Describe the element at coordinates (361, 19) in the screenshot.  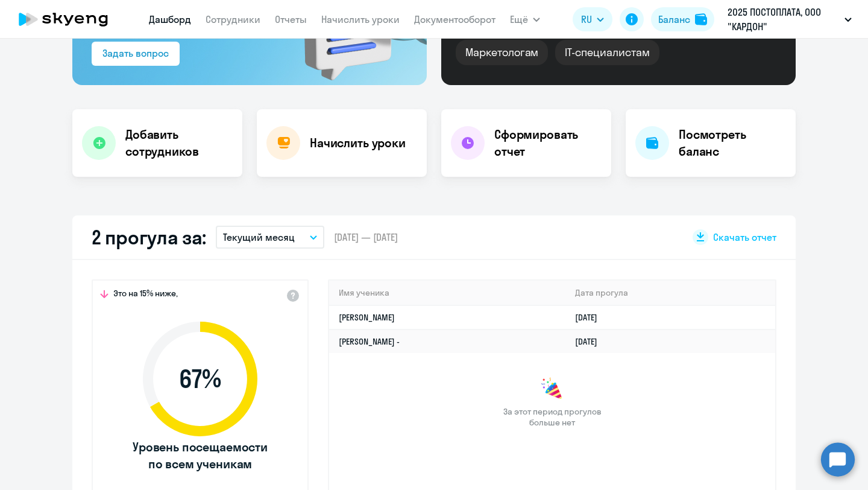
I see `a: Начислить уроки` at that location.